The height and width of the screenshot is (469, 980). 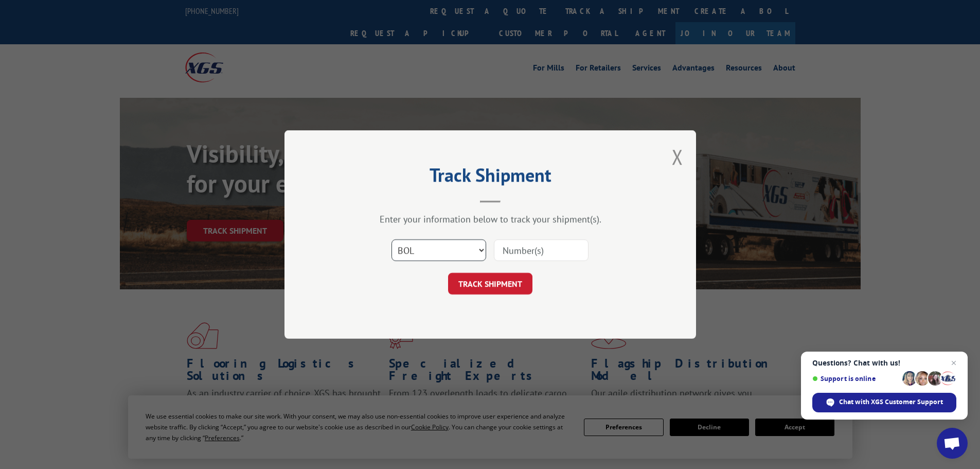 I want to click on div: Open chat, so click(x=952, y=443).